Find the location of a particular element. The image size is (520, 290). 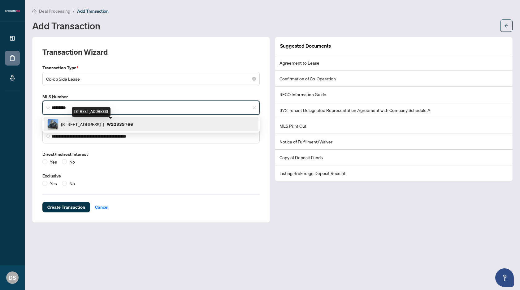

span: Co-op Side Lease is located at coordinates (151, 79).